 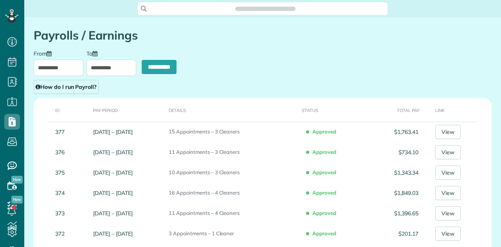 I want to click on h1: Payrolls / Earnings, so click(x=263, y=35).